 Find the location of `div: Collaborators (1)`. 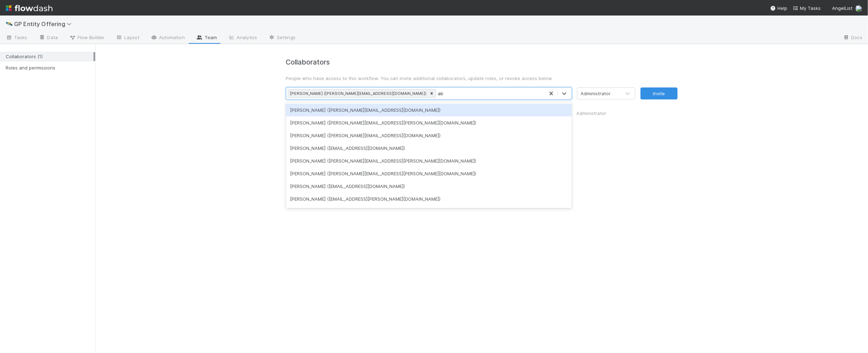

div: Collaborators (1) is located at coordinates (49, 57).